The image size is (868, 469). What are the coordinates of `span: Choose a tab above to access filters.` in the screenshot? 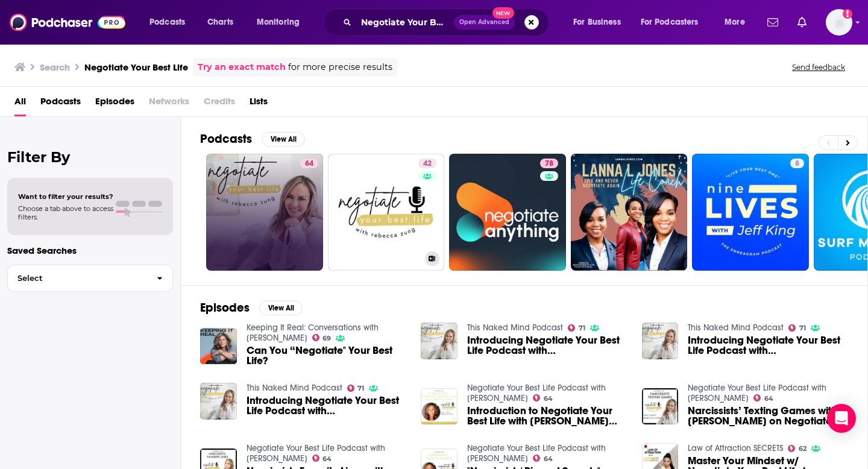 It's located at (65, 212).